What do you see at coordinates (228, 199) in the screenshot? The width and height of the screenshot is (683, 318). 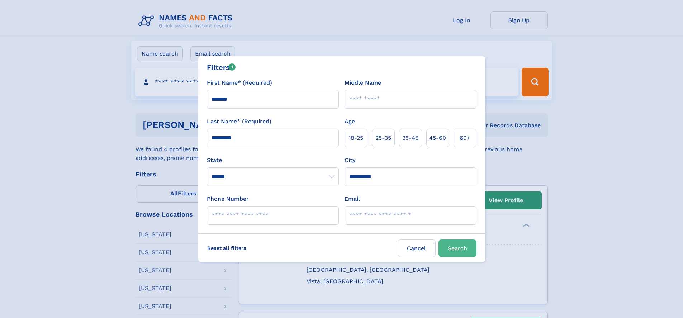 I see `label: Phone Number` at bounding box center [228, 199].